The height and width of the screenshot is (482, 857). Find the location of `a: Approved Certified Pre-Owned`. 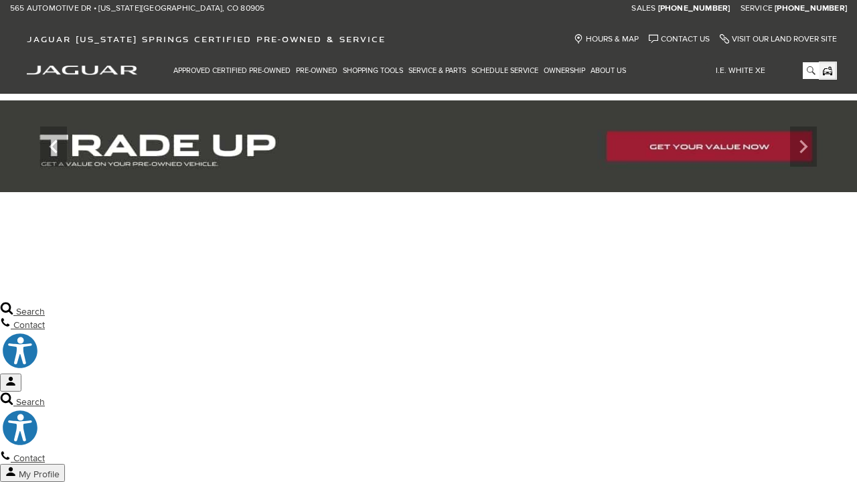

a: Approved Certified Pre-Owned is located at coordinates (232, 70).